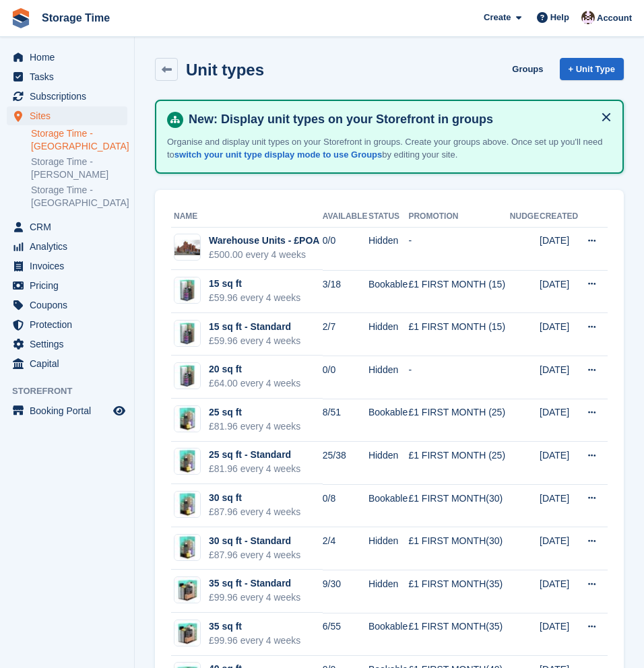  Describe the element at coordinates (346, 335) in the screenshot. I see `td: 2/7` at that location.